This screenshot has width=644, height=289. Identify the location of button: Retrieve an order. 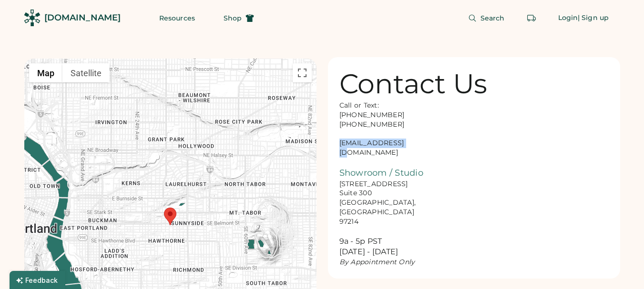
(531, 18).